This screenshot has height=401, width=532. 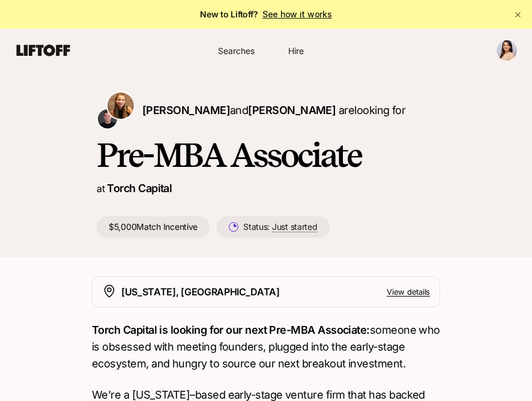 What do you see at coordinates (296, 51) in the screenshot?
I see `a: Hire` at bounding box center [296, 51].